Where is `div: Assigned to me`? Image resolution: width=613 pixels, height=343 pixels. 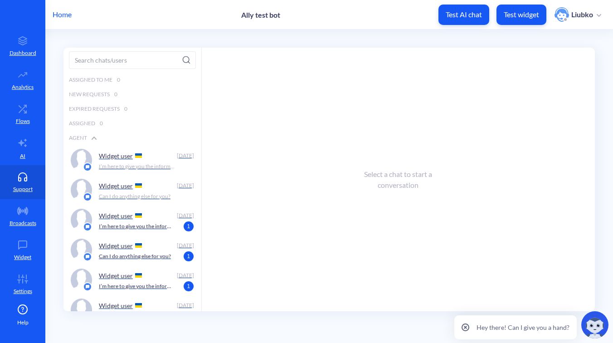 div: Assigned to me is located at coordinates (132, 80).